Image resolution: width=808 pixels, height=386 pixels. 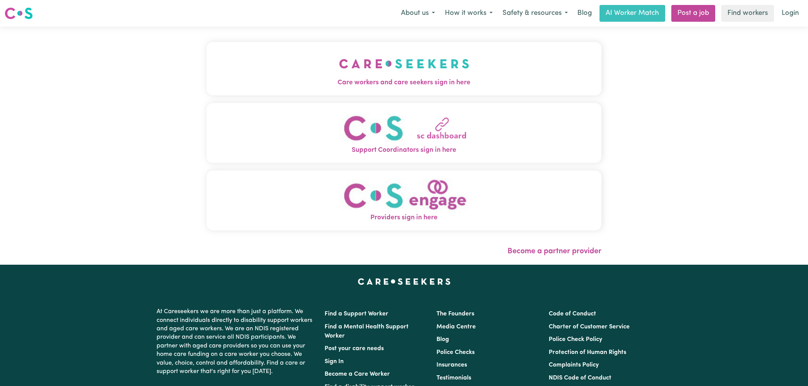 What do you see at coordinates (748, 13) in the screenshot?
I see `a: Find workers` at bounding box center [748, 13].